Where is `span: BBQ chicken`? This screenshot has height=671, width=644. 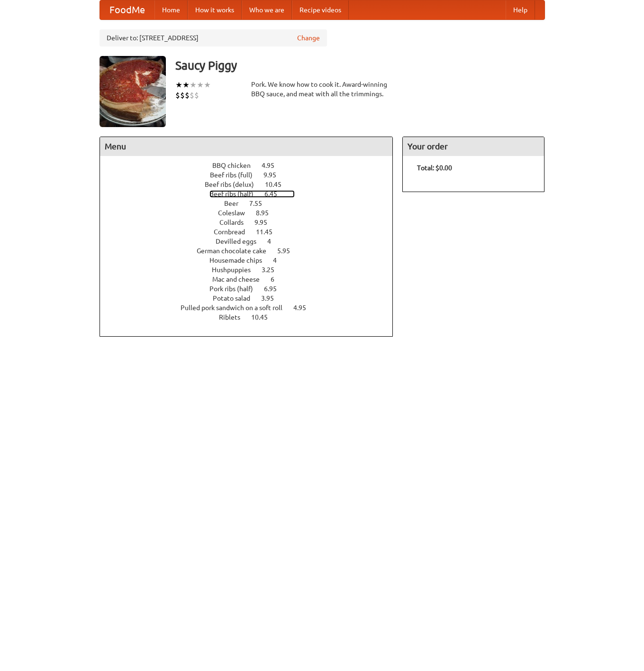 span: BBQ chicken is located at coordinates (235, 165).